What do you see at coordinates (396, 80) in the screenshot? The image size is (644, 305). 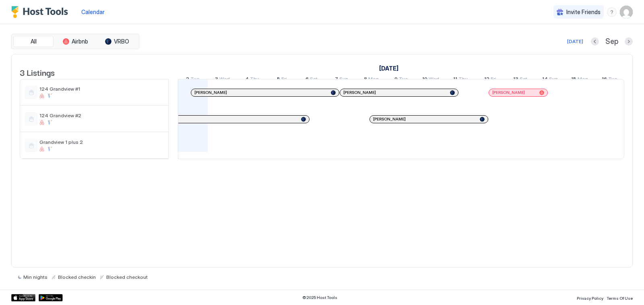 I see `span: 9` at bounding box center [396, 80].